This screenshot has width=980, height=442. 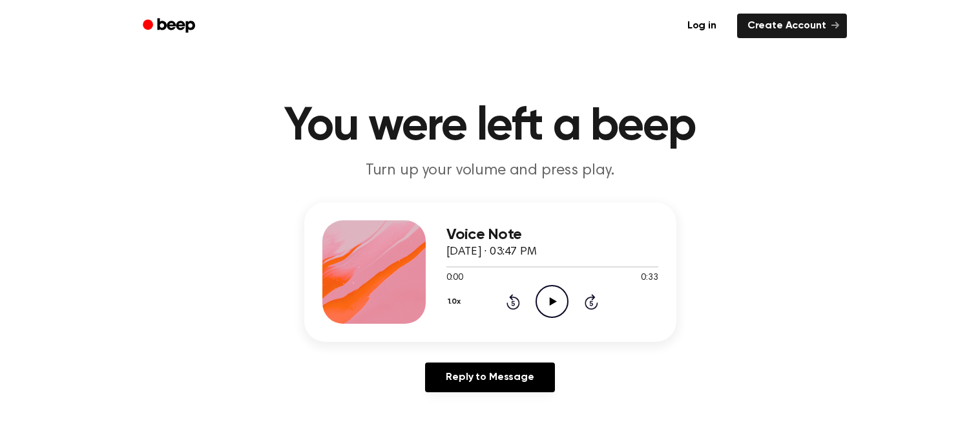 What do you see at coordinates (455, 278) in the screenshot?
I see `span: 0:00` at bounding box center [455, 278].